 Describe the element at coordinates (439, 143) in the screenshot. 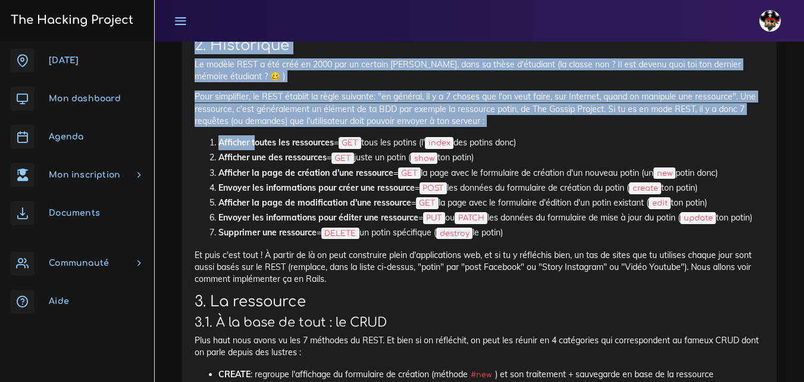

I see `code: index` at that location.